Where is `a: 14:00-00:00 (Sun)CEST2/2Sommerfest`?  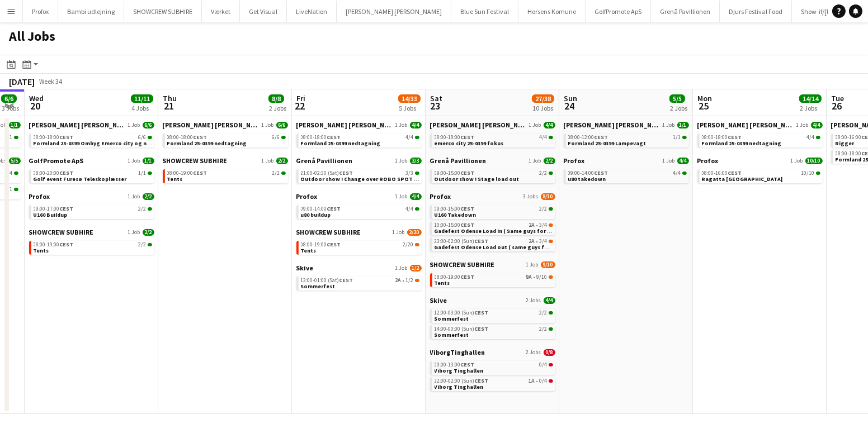
a: 14:00-00:00 (Sun)CEST2/2Sommerfest is located at coordinates (494, 331).